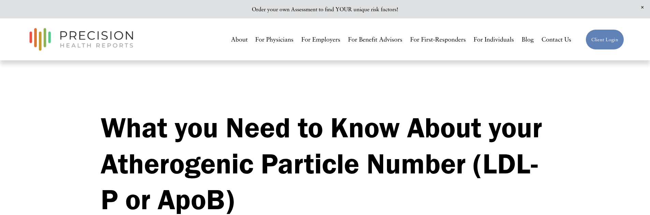  I want to click on img: Precision Health Reports, so click(81, 39).